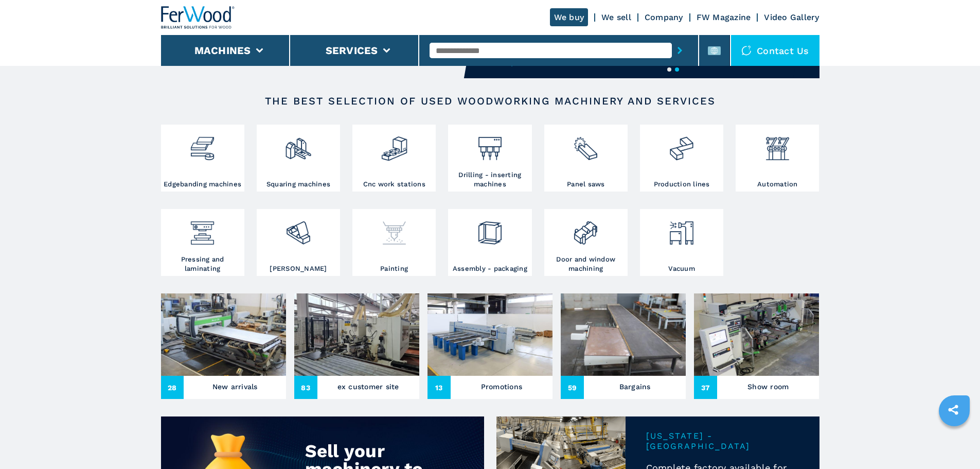 The height and width of the screenshot is (469, 980). I want to click on img: Ferwood, so click(198, 17).